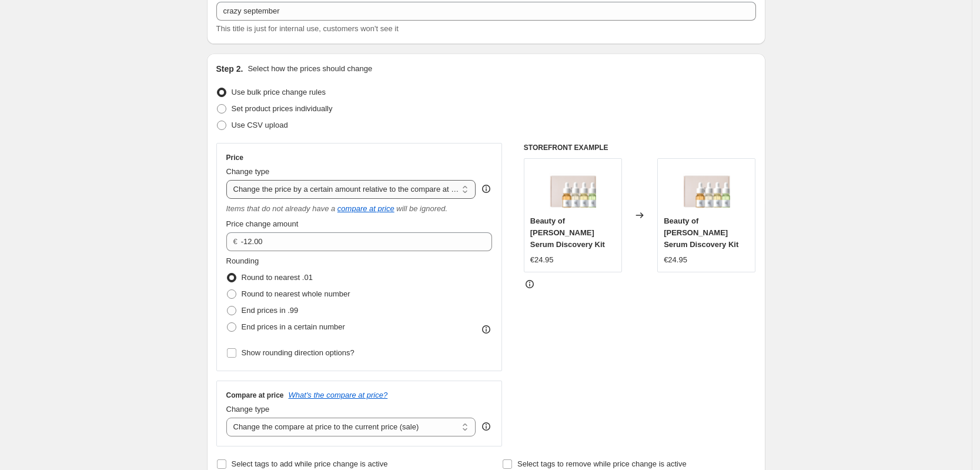 The height and width of the screenshot is (470, 980). What do you see at coordinates (230, 69) in the screenshot?
I see `h2: Step 2.` at bounding box center [230, 69].